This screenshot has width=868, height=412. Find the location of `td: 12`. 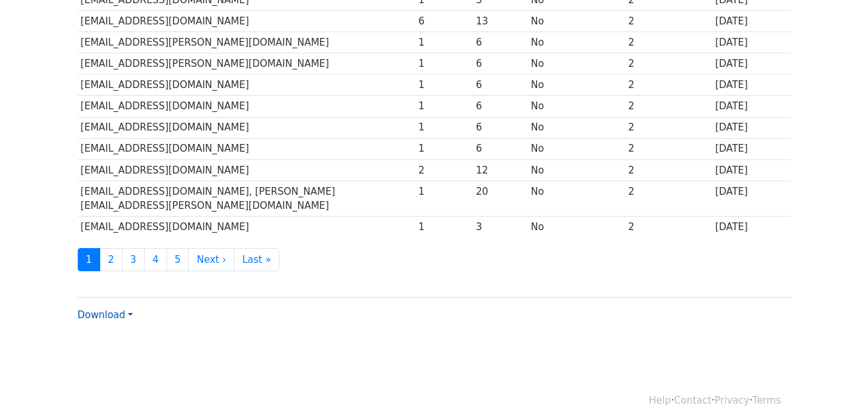

td: 12 is located at coordinates (499, 170).